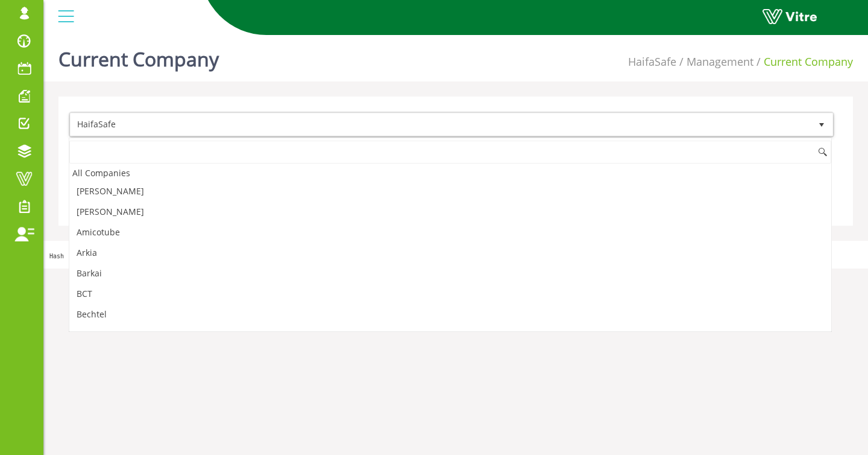  I want to click on li: Amicotube, so click(450, 232).